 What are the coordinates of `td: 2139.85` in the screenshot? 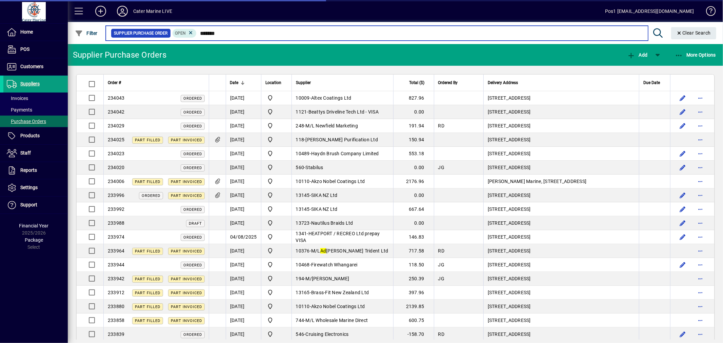 It's located at (414, 307).